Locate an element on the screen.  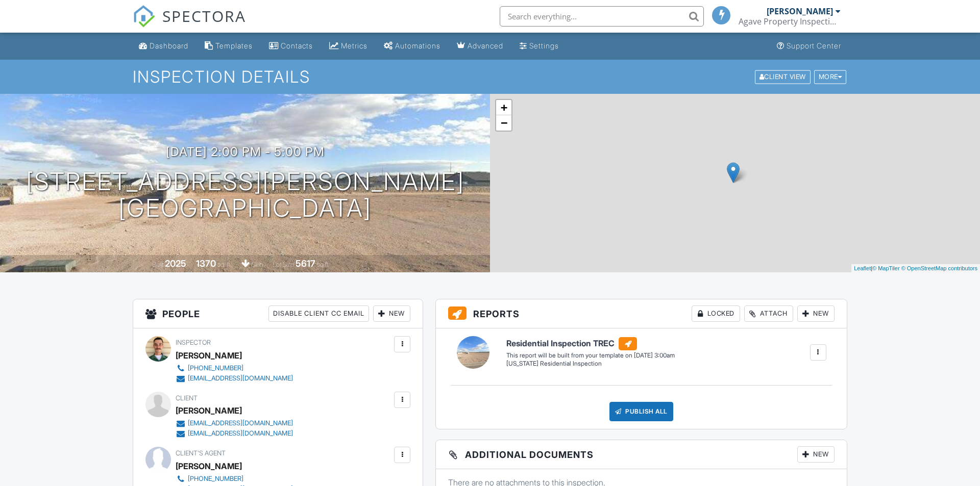
a: Client View is located at coordinates (783, 76).